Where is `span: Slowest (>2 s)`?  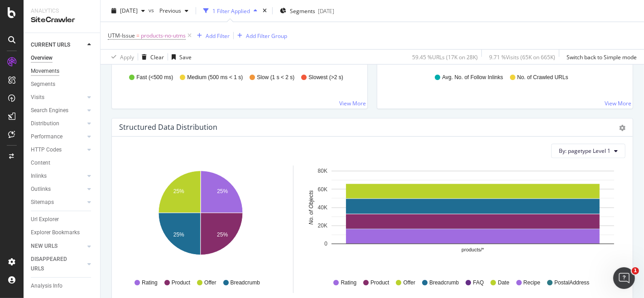
span: Slowest (>2 s) is located at coordinates (325, 77).